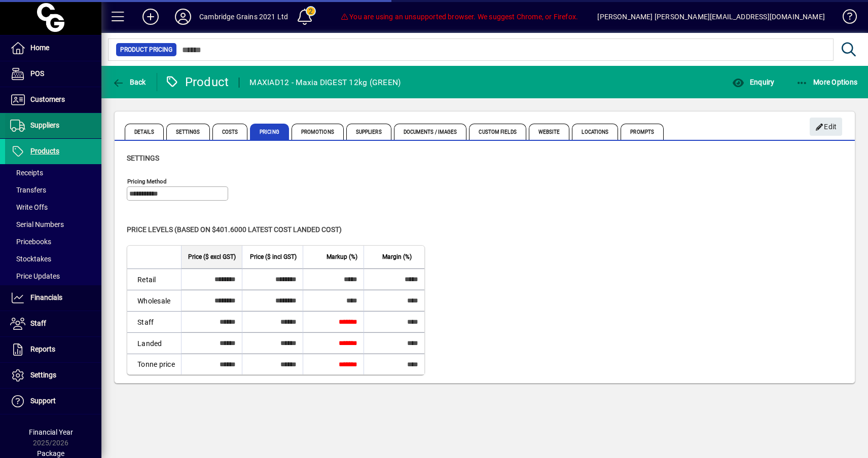 This screenshot has height=458, width=868. Describe the element at coordinates (154, 279) in the screenshot. I see `td: Retail` at that location.